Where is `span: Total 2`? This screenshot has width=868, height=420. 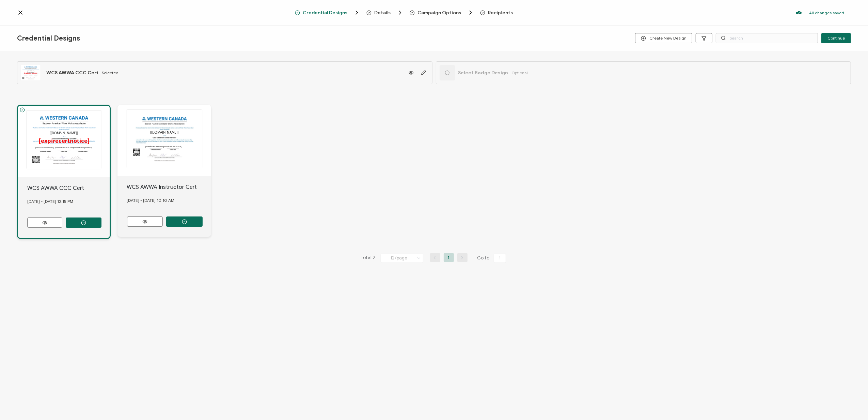
span: Total 2 is located at coordinates (368, 258).